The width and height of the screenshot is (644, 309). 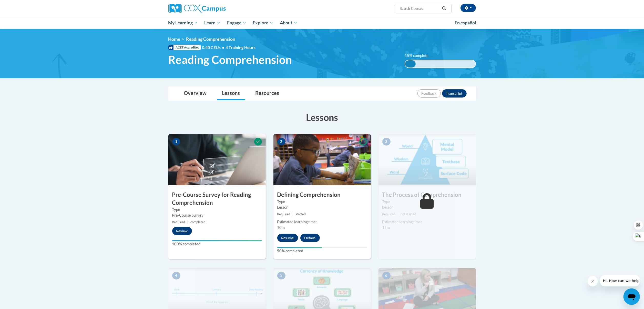 I want to click on h3: Lessons, so click(x=322, y=117).